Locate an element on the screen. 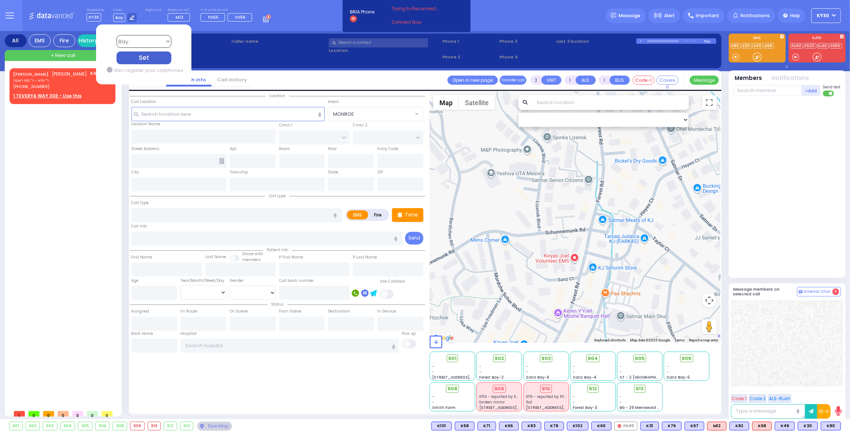 This screenshot has width=850, height=433. button: Show street map is located at coordinates (446, 103).